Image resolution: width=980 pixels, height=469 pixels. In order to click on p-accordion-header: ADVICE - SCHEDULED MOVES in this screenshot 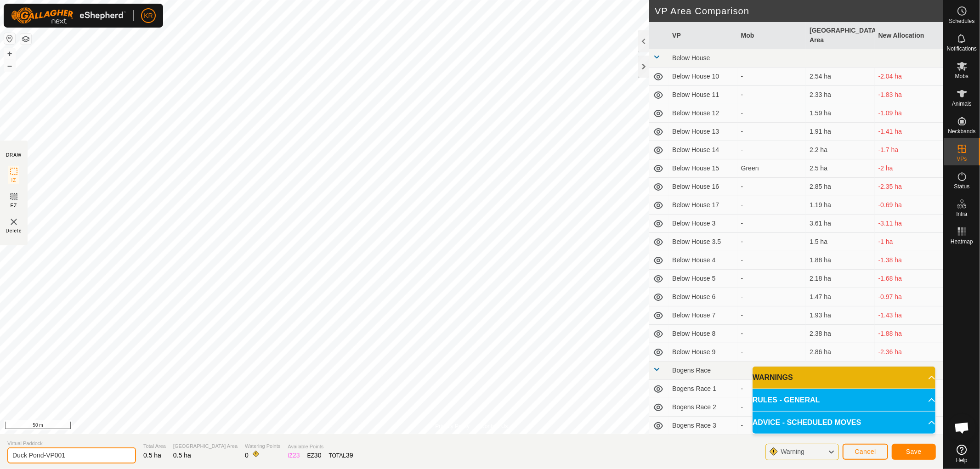, I will do `click(844, 423)`.